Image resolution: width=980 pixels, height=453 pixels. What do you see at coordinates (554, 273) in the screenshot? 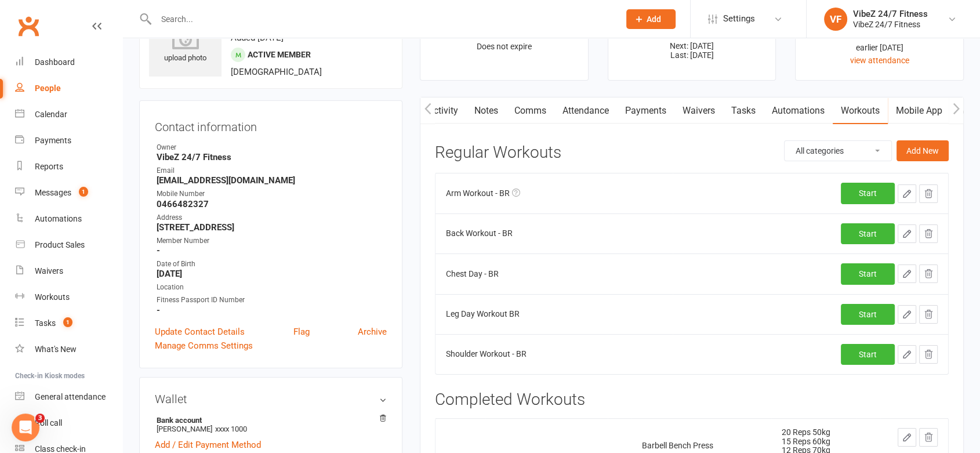
I see `td: Chest Day - BR` at bounding box center [554, 273].